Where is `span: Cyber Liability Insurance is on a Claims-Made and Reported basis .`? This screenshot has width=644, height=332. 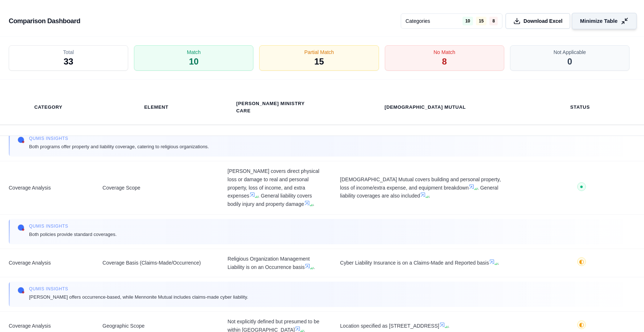
span: Cyber Liability Insurance is on a Claims-Made and Reported basis . is located at coordinates (425, 263).